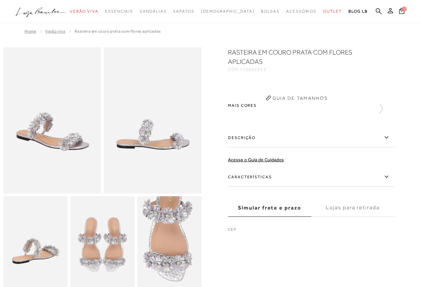  I want to click on a: BLOG LB, so click(358, 11).